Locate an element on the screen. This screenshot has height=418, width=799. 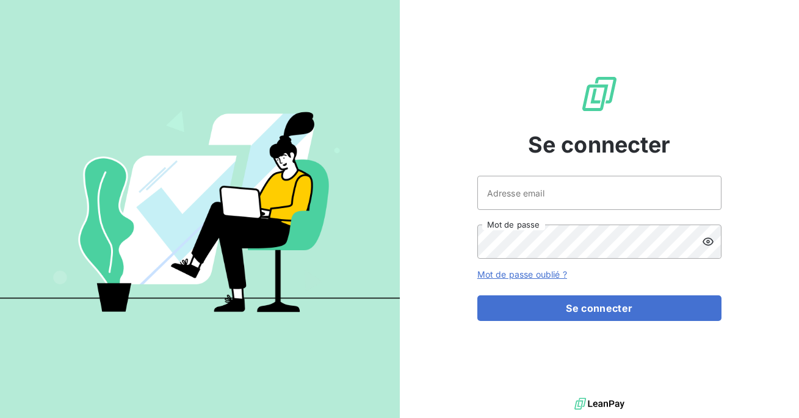
input: placeholder is located at coordinates (599, 193).